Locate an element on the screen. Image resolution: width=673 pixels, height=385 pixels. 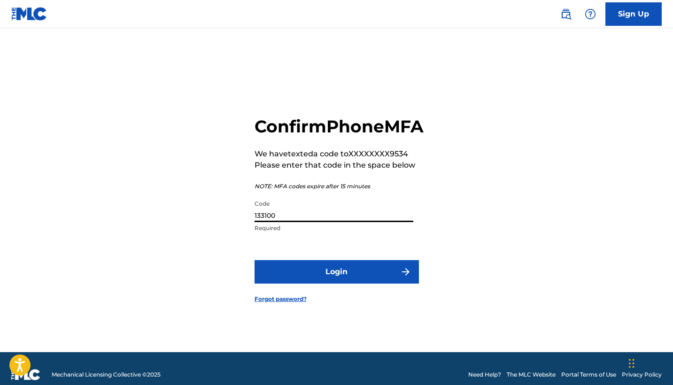
a: Need Help? is located at coordinates (485, 375).